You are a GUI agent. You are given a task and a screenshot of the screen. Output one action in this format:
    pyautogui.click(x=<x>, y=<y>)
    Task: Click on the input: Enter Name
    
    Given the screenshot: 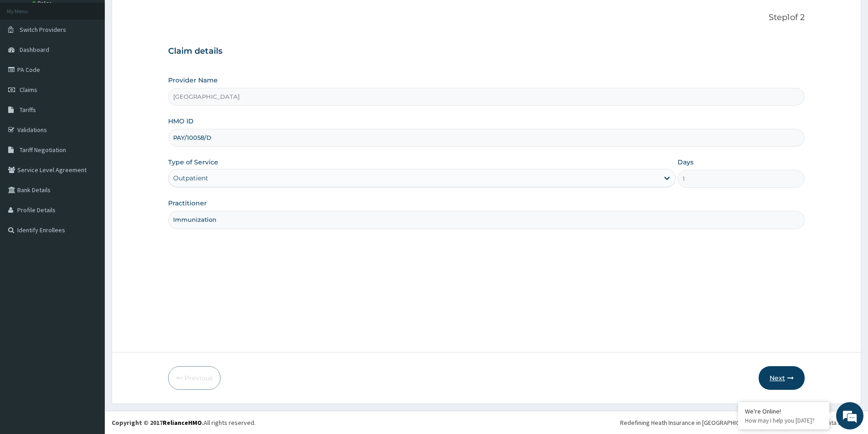 What is the action you would take?
    pyautogui.click(x=486, y=219)
    